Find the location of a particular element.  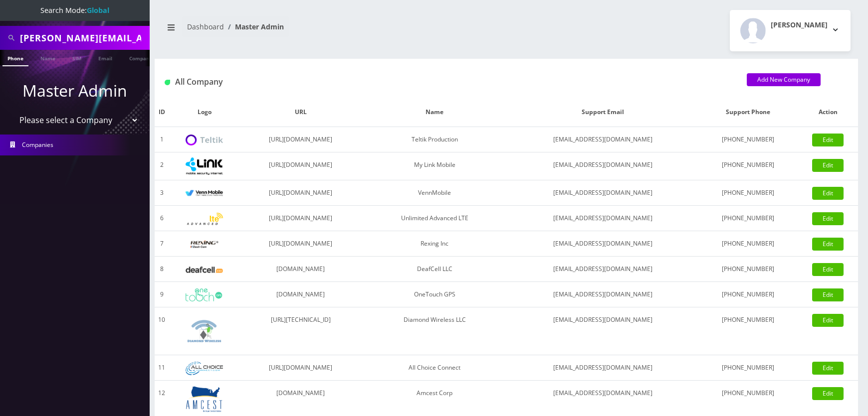

th: Action is located at coordinates (828, 112).